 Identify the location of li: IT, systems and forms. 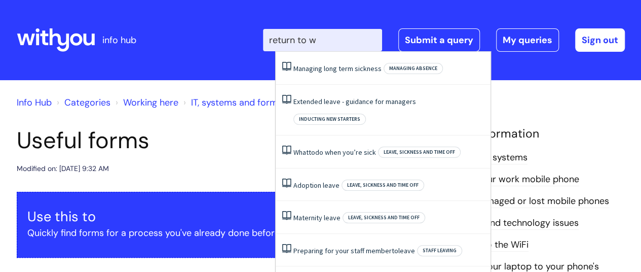
(231, 102).